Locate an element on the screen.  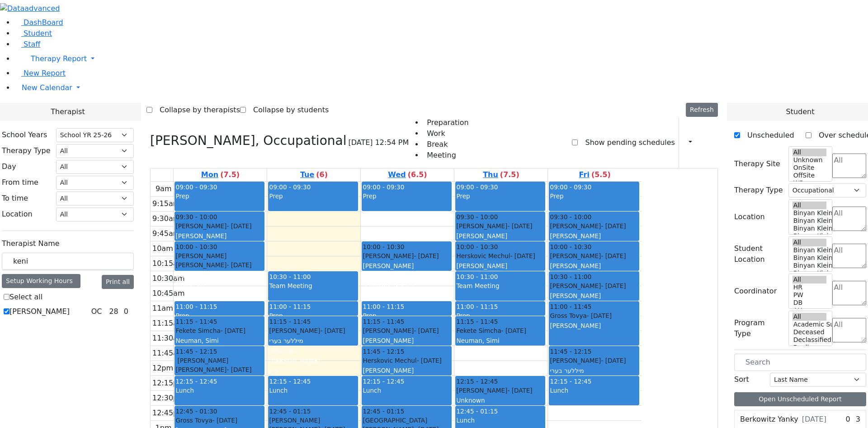
option: WP is located at coordinates (810, 183).